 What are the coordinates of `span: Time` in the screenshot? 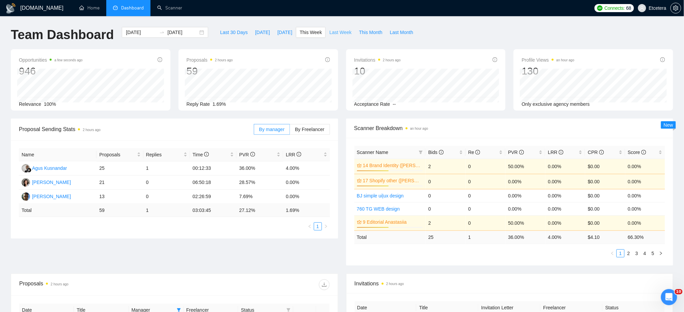 It's located at (201, 155).